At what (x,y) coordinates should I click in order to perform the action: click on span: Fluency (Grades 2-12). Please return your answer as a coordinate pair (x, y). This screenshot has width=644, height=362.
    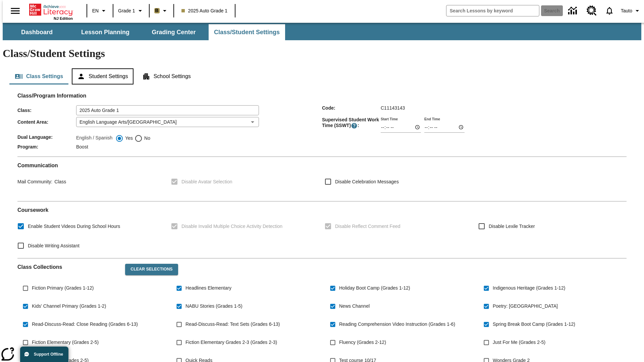
    Looking at the image, I should click on (362, 343).